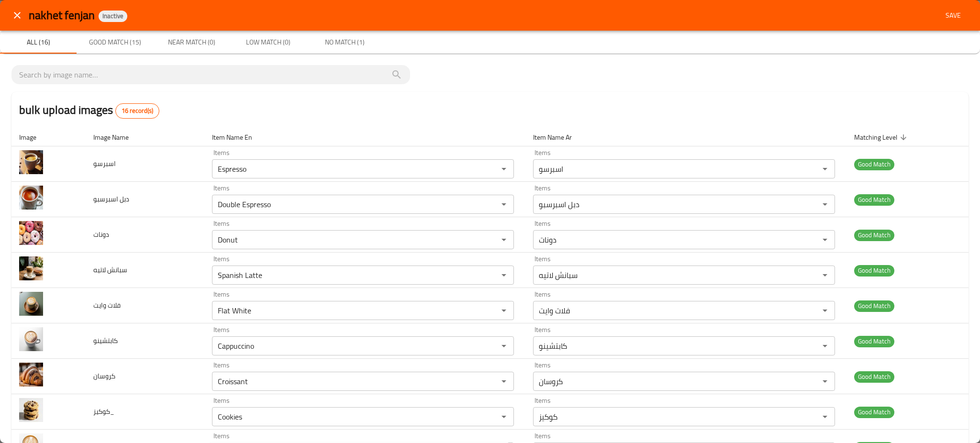  What do you see at coordinates (191, 43) in the screenshot?
I see `span: Near Match (0)` at bounding box center [191, 43].